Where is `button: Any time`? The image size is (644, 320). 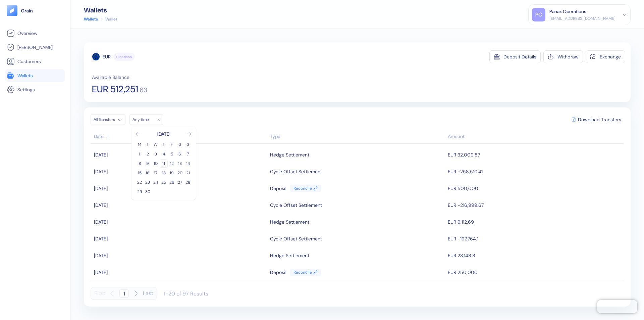
button: Any time is located at coordinates (146, 120).